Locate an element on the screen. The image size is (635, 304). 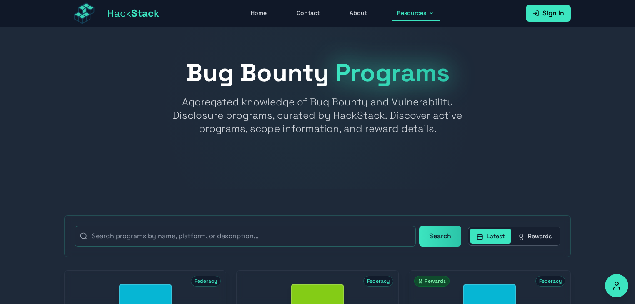
h1: Bug Bounty is located at coordinates (317, 73).